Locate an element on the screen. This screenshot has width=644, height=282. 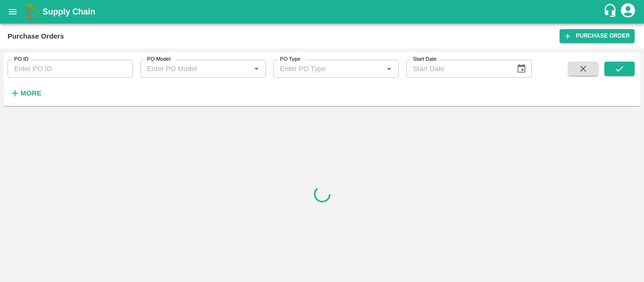
label: Start Date is located at coordinates (425, 59).